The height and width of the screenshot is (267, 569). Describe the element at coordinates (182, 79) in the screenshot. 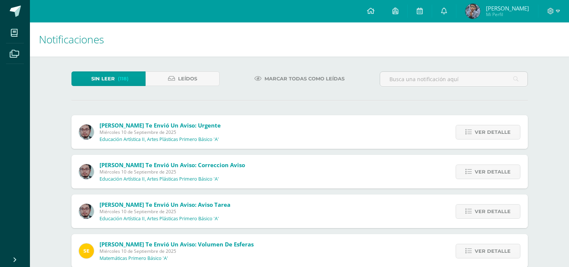

I see `a: Leídos` at that location.